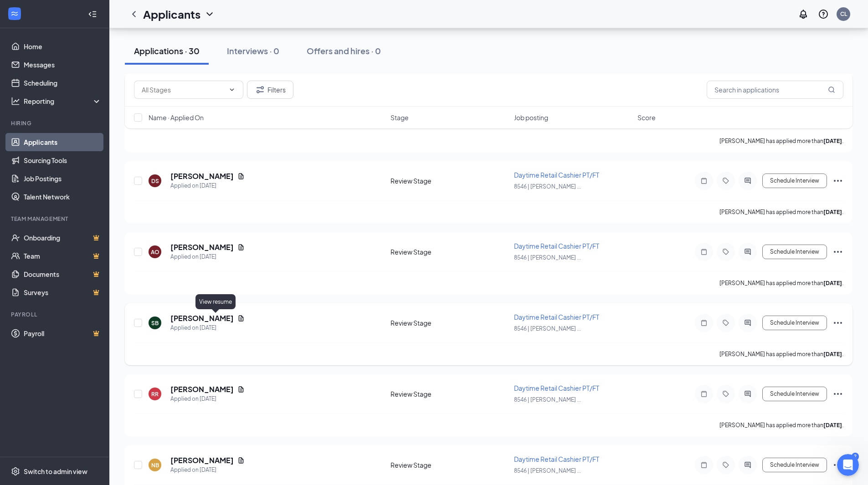 Image resolution: width=868 pixels, height=485 pixels. I want to click on svg: ChevronDown, so click(210, 14).